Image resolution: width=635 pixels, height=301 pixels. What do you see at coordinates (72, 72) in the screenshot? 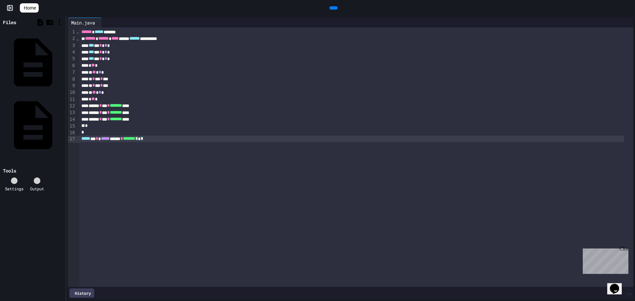
I see `div: 7` at bounding box center [72, 72].